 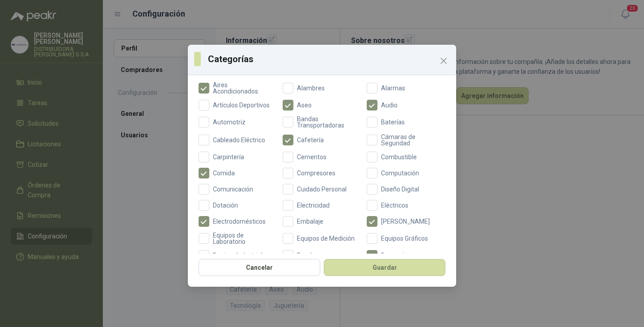 What do you see at coordinates (304, 105) in the screenshot?
I see `span: Aseo` at bounding box center [304, 105].